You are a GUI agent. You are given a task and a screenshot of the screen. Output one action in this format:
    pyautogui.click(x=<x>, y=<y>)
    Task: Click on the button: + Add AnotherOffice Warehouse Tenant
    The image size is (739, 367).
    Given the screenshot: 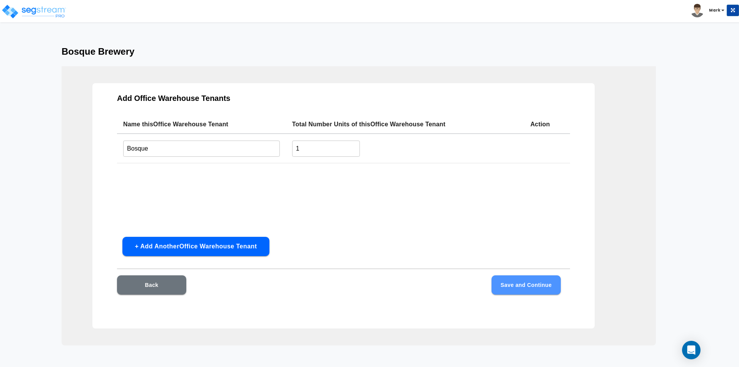 What is the action you would take?
    pyautogui.click(x=196, y=246)
    